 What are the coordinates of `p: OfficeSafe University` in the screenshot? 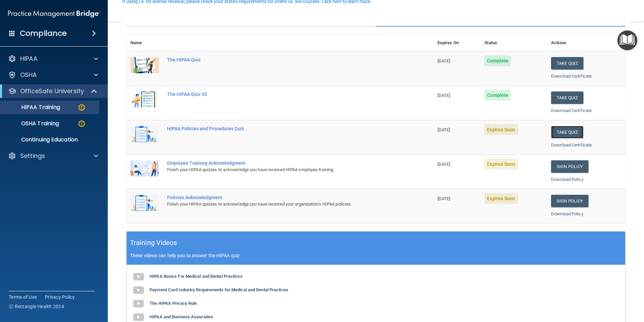 It's located at (52, 91).